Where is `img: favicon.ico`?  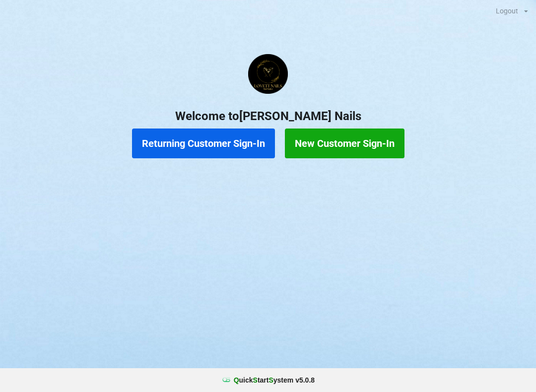 img: favicon.ico is located at coordinates (226, 380).